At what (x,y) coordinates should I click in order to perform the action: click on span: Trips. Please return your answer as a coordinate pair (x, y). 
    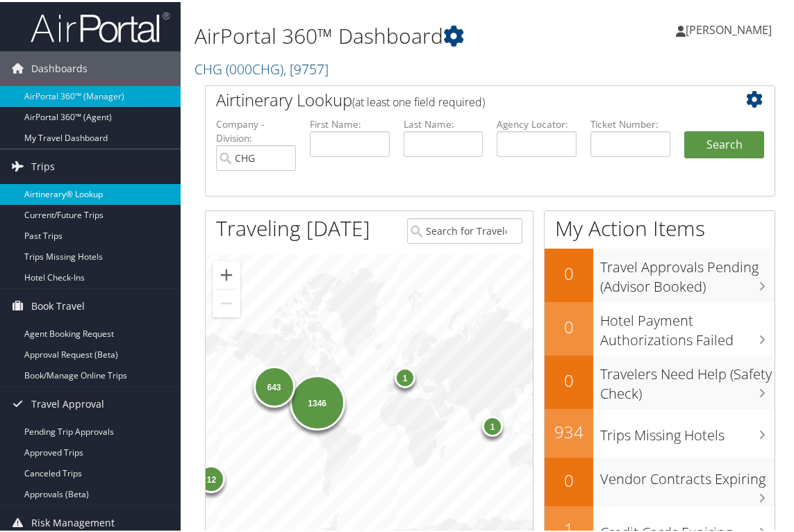
    Looking at the image, I should click on (43, 164).